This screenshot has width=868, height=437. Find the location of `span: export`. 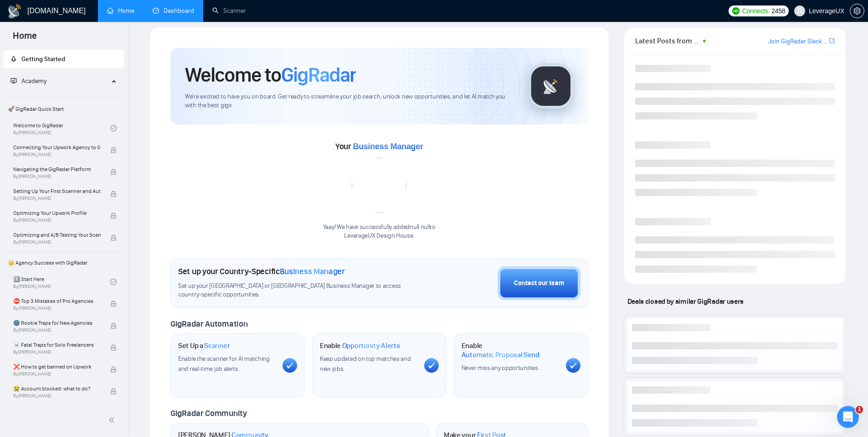

span: export is located at coordinates (832, 41).